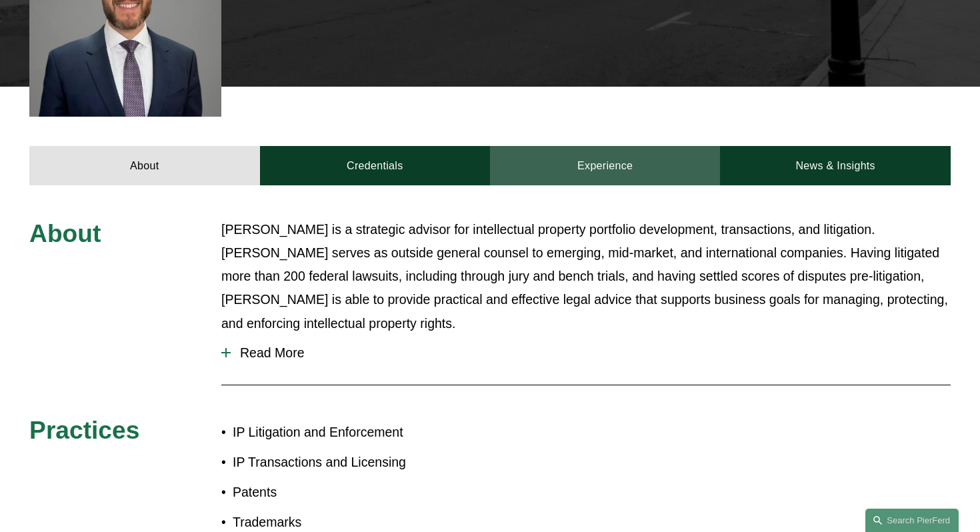 This screenshot has width=980, height=532. What do you see at coordinates (144, 165) in the screenshot?
I see `a: About` at bounding box center [144, 165].